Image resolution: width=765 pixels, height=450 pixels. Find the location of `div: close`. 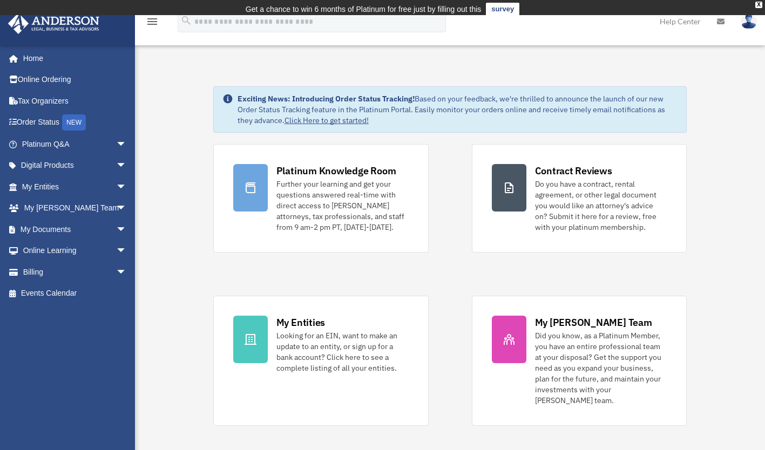

div: close is located at coordinates (759, 5).